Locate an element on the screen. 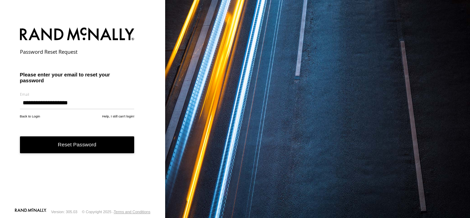 The width and height of the screenshot is (470, 218). h2: Password Reset Request is located at coordinates (77, 52).